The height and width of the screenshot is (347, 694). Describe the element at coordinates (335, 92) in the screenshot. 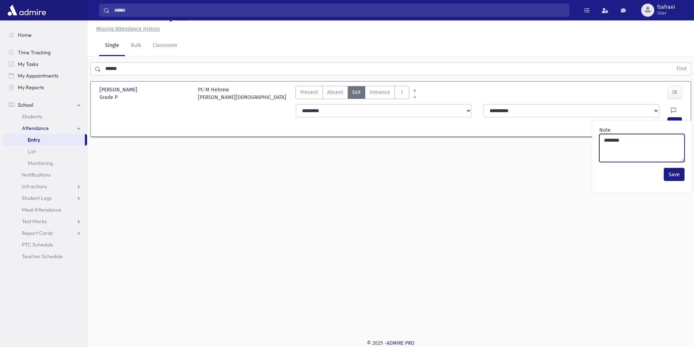

I see `span: Absent` at that location.